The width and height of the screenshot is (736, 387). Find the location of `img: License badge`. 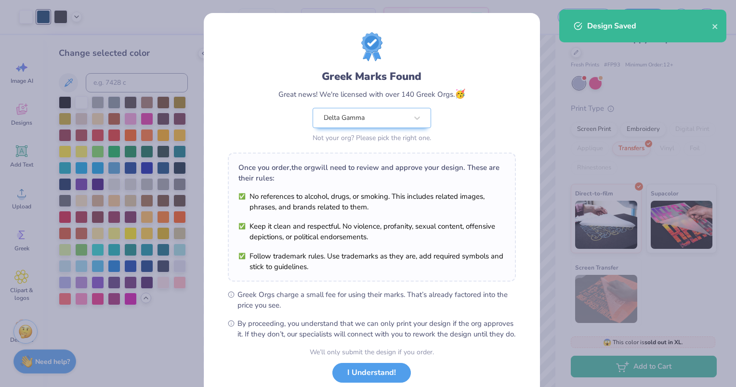

img: License badge is located at coordinates (372, 47).